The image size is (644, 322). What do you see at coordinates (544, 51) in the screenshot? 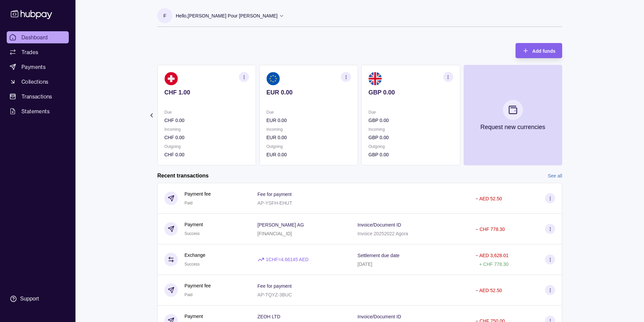
I see `span: Add funds` at bounding box center [544, 51].